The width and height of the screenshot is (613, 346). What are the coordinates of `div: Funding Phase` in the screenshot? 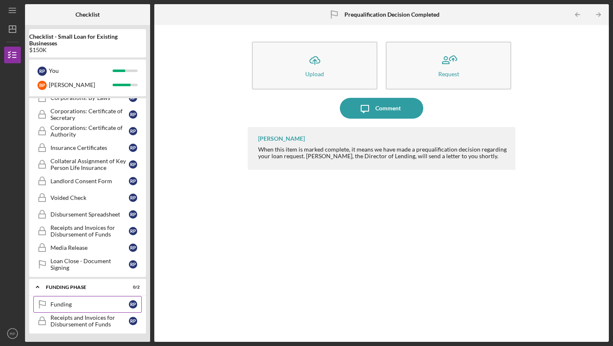 It's located at (82, 288).